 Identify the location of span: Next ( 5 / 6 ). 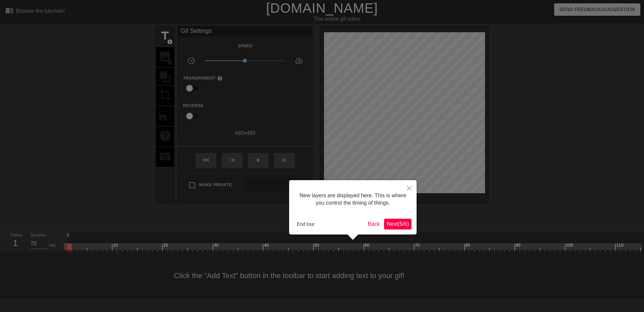
(398, 224).